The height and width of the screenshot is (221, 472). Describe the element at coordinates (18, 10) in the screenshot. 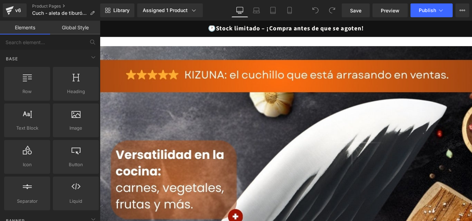

I see `div: v6` at that location.